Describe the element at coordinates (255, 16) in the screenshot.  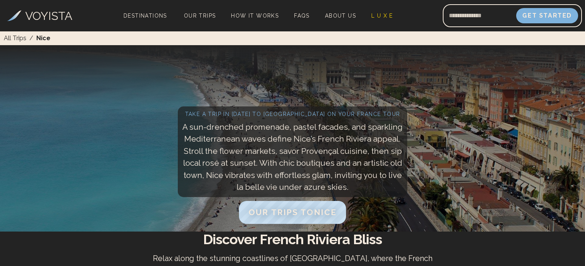
I see `a: How It Works` at that location.